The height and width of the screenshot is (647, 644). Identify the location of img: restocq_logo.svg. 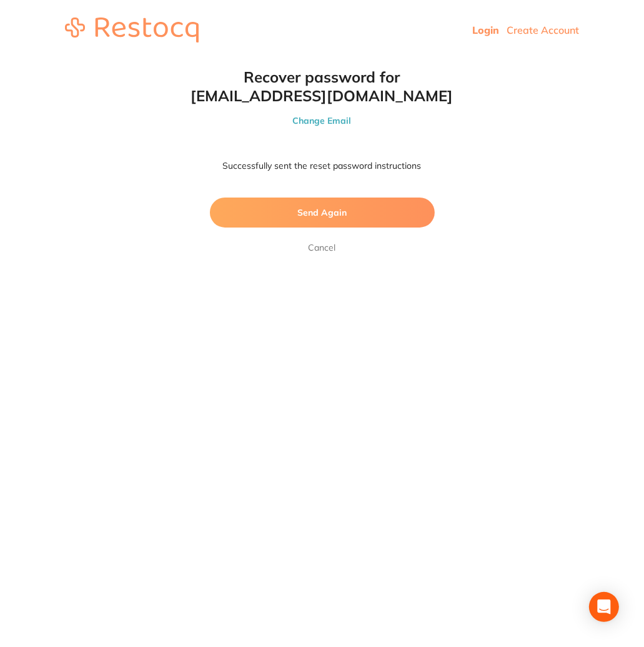
(132, 30).